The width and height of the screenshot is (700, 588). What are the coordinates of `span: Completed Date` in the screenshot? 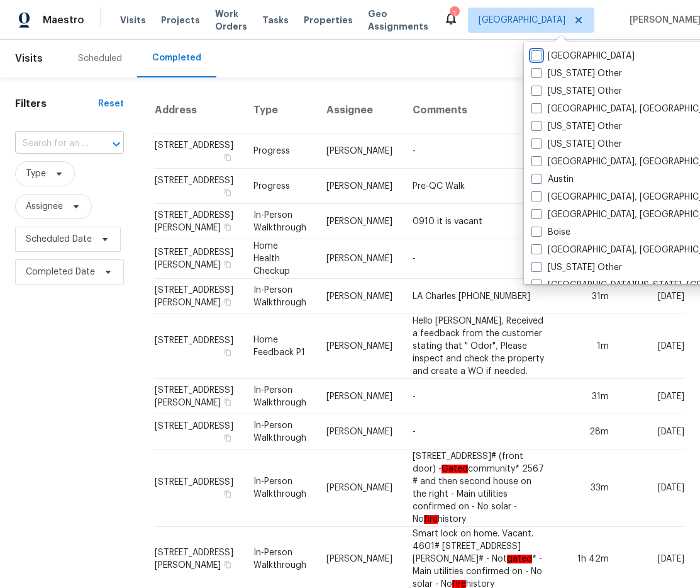 It's located at (61, 272).